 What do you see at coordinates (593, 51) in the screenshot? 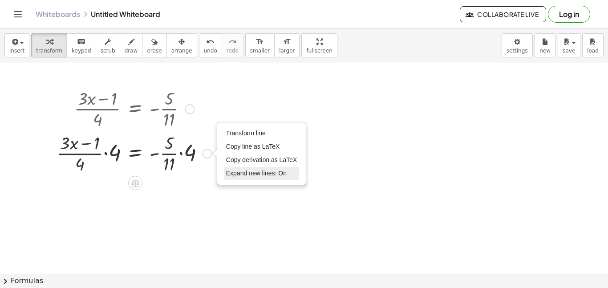
I see `span: load` at bounding box center [593, 51].